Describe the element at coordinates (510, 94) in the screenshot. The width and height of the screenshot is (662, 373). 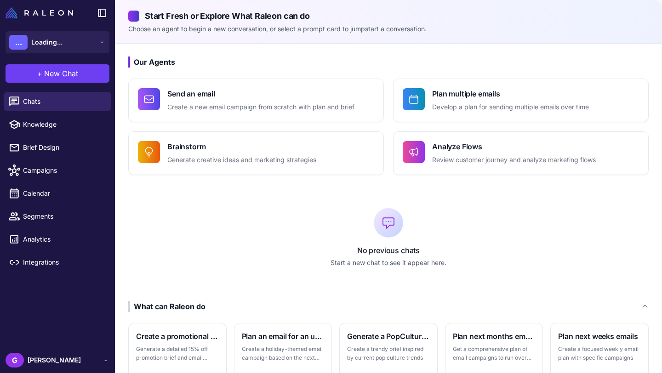
I see `h4: Plan multiple emails` at that location.